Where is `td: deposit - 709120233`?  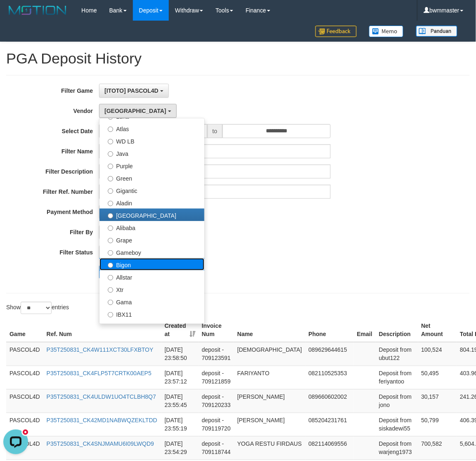 td: deposit - 709120233 is located at coordinates (216, 401).